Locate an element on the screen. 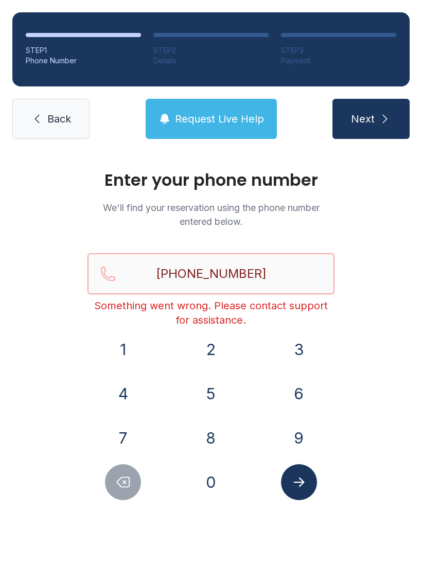 The height and width of the screenshot is (582, 422). div: Something went wrong. Please contact support for assistance. is located at coordinates (211, 313).